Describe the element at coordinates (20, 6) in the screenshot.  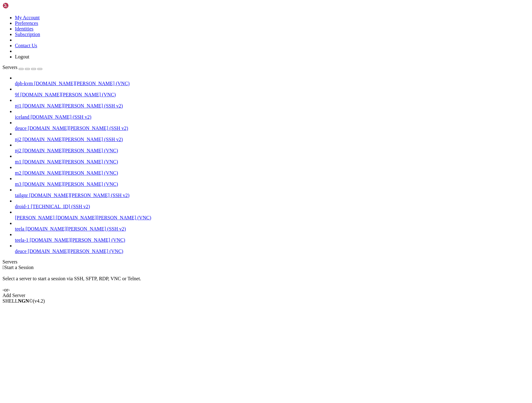
I see `img: Shellngn` at that location.